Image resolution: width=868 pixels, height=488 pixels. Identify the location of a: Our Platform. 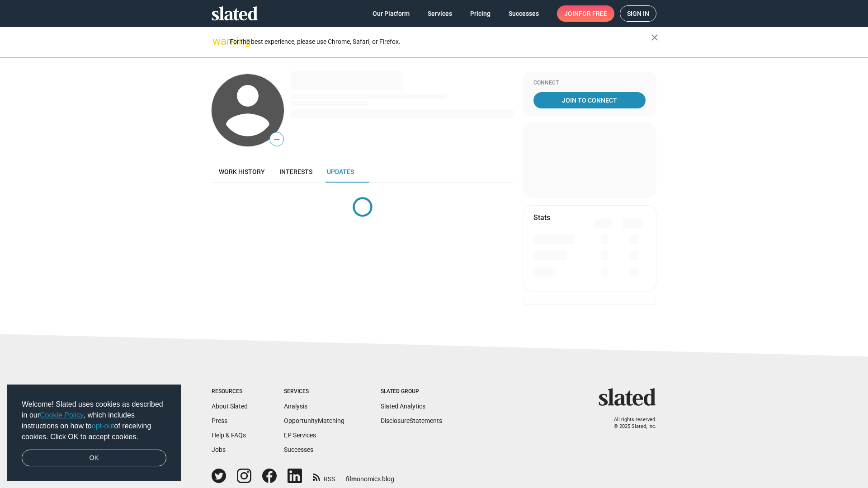
(391, 14).